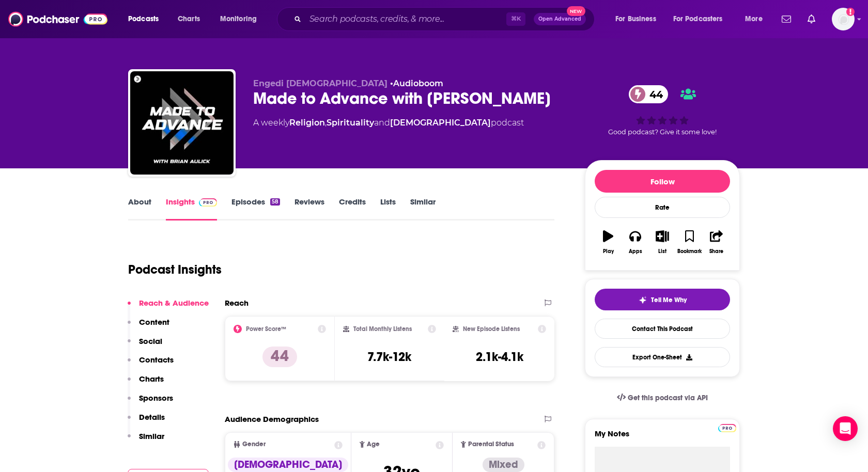  I want to click on h2: Audience Demographics, so click(272, 419).